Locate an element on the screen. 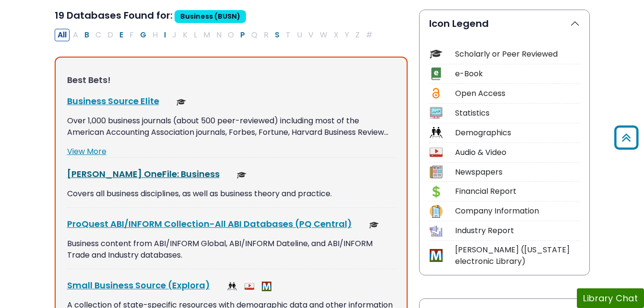  img: Icon e-Book is located at coordinates (436, 73).